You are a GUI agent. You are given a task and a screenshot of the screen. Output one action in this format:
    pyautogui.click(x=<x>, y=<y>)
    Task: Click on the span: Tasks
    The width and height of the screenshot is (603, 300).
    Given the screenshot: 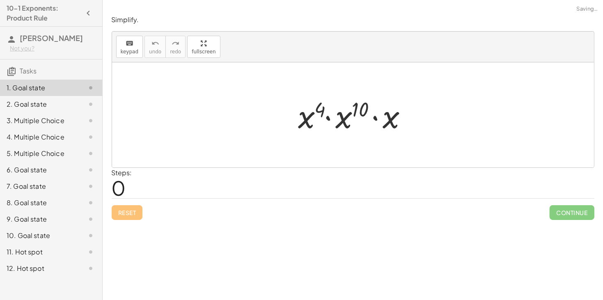 What is the action you would take?
    pyautogui.click(x=28, y=71)
    